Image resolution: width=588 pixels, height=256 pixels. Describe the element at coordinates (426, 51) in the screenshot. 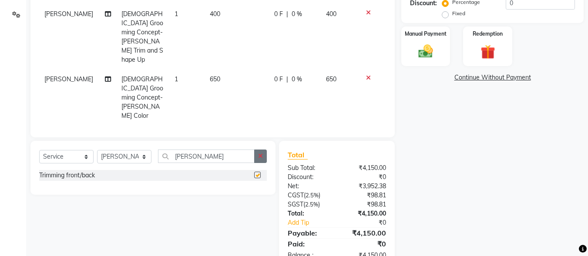

I see `img: _cash.svg` at that location.